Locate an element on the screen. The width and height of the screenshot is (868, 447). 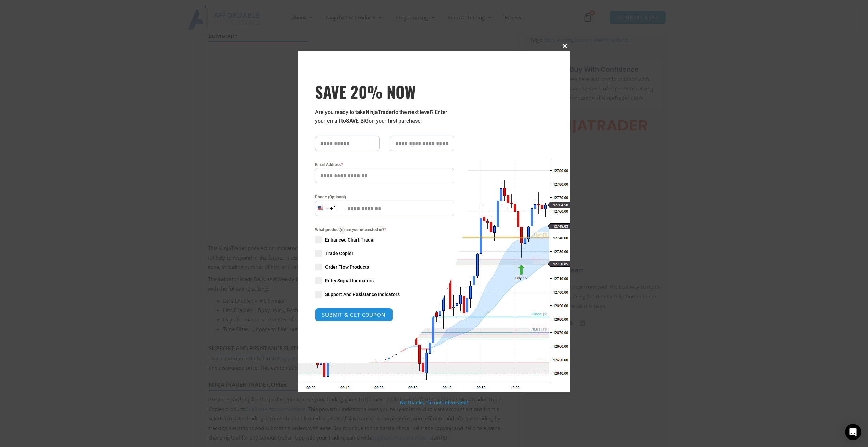
button: SUBMIT & GET COUPON is located at coordinates (354, 315).